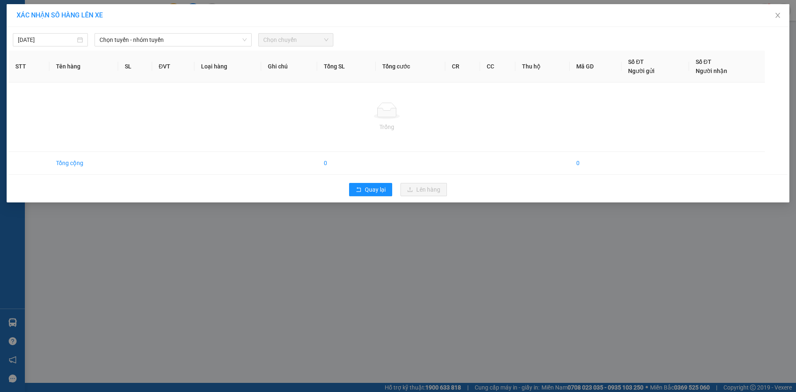 This screenshot has width=796, height=392. What do you see at coordinates (463, 66) in the screenshot?
I see `th: CR` at bounding box center [463, 66].